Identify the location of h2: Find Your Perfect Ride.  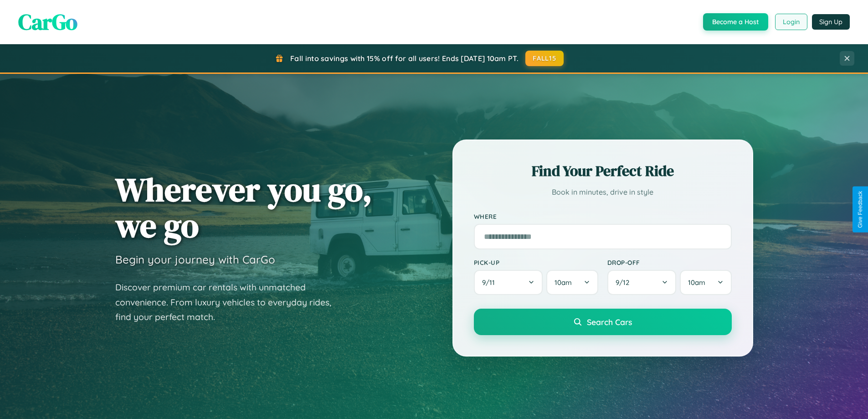
(602, 171).